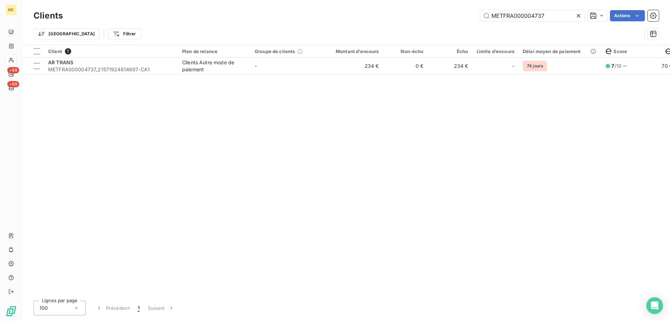  What do you see at coordinates (61, 62) in the screenshot?
I see `span: AR TRANS` at bounding box center [61, 62].